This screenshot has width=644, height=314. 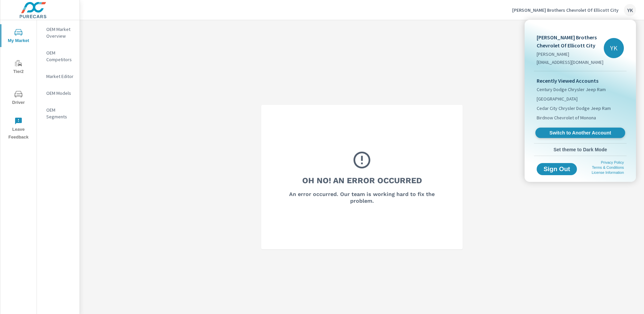 I want to click on span: Sign Out, so click(x=557, y=169).